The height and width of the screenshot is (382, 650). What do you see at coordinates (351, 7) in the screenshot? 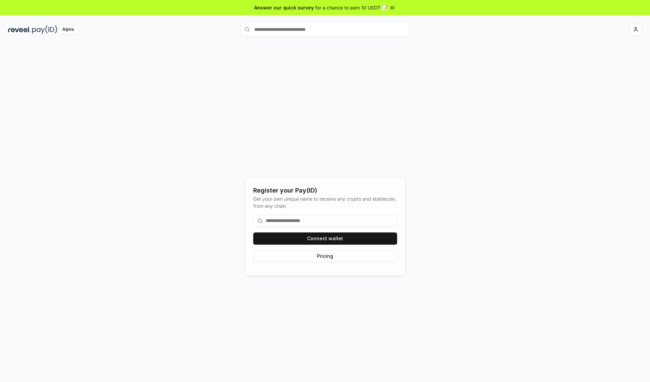
I see `span: for a chance to earn 10 USDT 📝` at bounding box center [351, 7].